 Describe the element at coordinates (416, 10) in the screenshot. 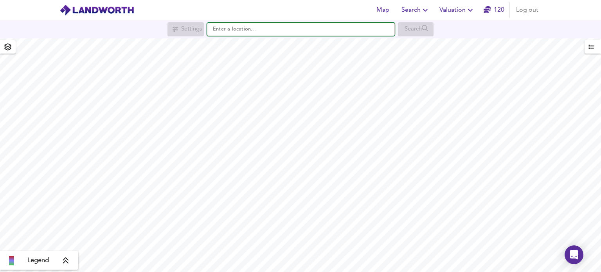

I see `span: Search` at that location.